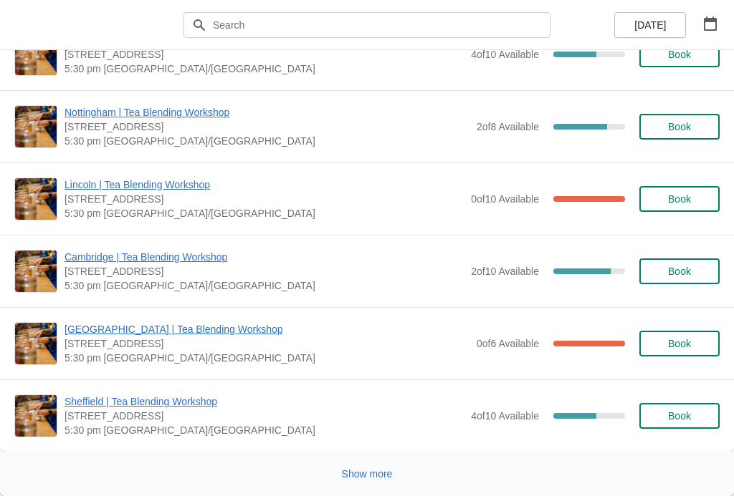 This screenshot has height=496, width=734. I want to click on img: London Covent Garden | Tea Blending Workshop | 11 Monmouth St, London, WC2H 9DA | 5:30 pm Europe/..., so click(36, 344).